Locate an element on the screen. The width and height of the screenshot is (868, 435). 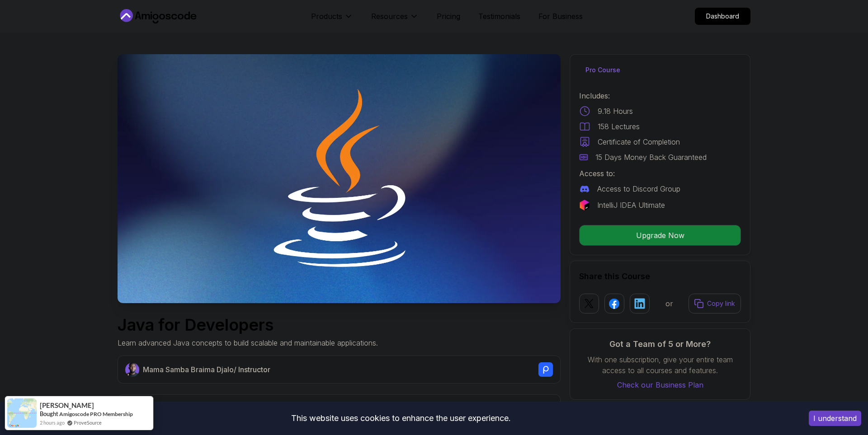
h2: Share this Course is located at coordinates (660, 276).